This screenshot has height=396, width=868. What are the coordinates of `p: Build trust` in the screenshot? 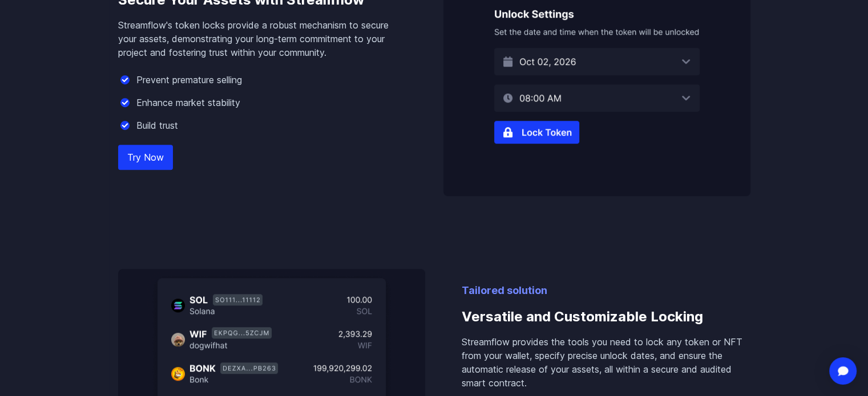 It's located at (157, 125).